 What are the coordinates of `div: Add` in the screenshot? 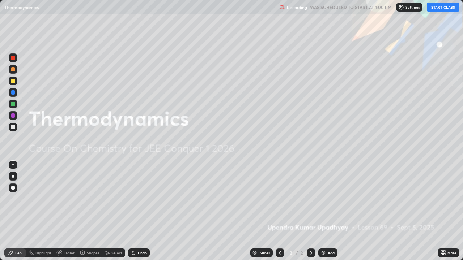 It's located at (331, 253).